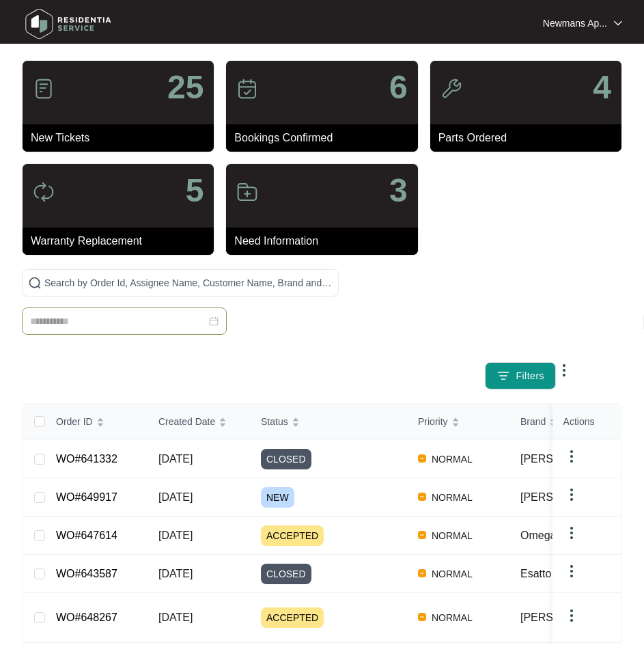 The height and width of the screenshot is (645, 644). What do you see at coordinates (433, 422) in the screenshot?
I see `span: Priority` at bounding box center [433, 422].